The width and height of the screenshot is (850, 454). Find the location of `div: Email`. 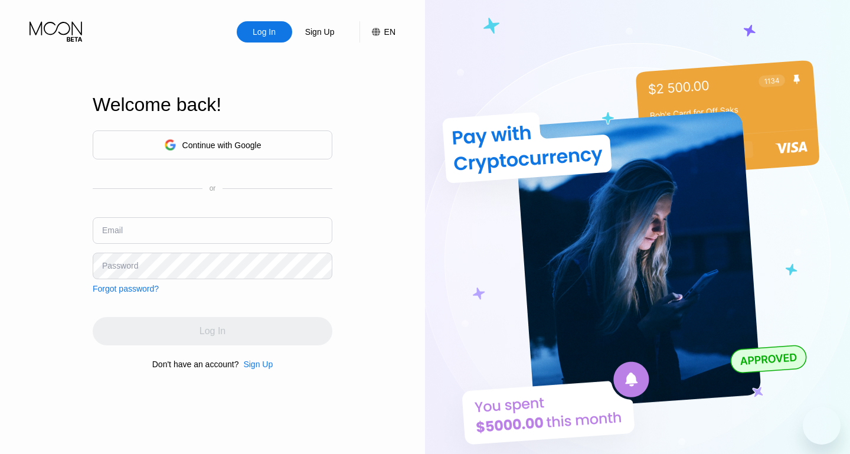

div: Email is located at coordinates (112, 230).